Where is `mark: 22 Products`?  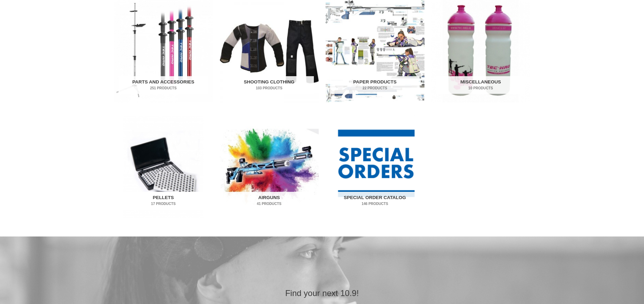
mark: 22 Products is located at coordinates (375, 88).